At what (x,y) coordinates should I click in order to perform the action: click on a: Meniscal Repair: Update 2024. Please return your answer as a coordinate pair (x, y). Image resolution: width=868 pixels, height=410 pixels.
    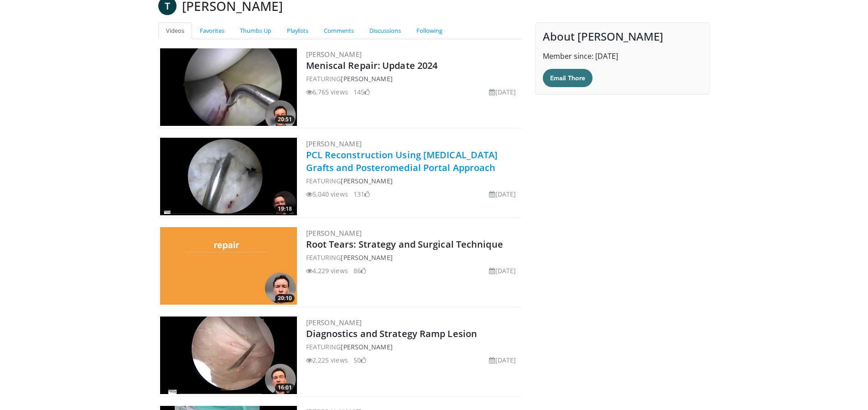
    Looking at the image, I should click on (372, 65).